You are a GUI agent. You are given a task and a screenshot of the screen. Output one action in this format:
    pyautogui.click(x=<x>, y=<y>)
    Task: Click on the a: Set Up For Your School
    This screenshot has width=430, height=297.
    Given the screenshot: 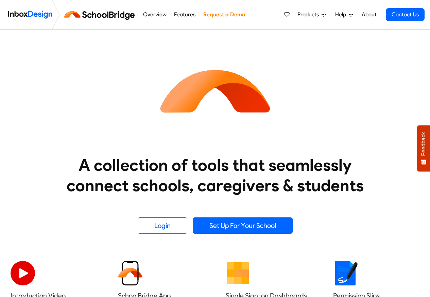 What is the action you would take?
    pyautogui.click(x=243, y=225)
    